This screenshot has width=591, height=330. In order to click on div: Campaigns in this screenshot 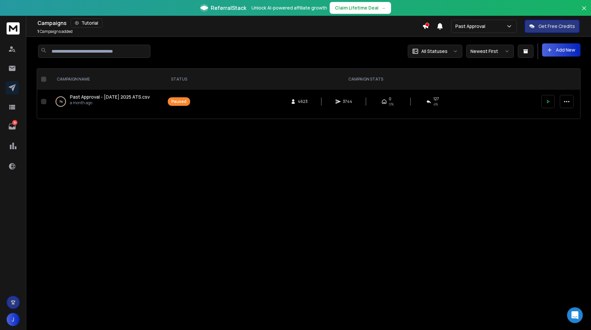, I will do `click(230, 23)`.